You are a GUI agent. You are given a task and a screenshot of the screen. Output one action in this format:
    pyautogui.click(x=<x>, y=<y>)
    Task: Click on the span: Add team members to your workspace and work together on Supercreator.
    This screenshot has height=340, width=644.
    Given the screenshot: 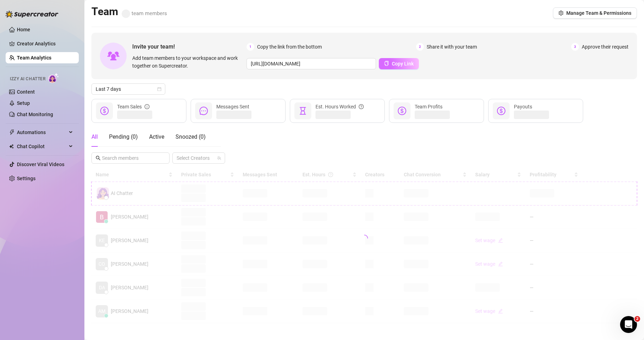 What is the action you would take?
    pyautogui.click(x=188, y=62)
    